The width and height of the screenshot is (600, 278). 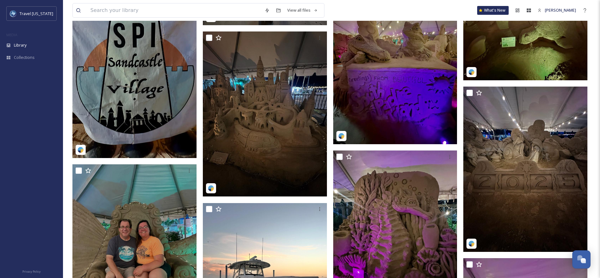 What do you see at coordinates (493, 10) in the screenshot?
I see `a: What's New` at bounding box center [493, 10].